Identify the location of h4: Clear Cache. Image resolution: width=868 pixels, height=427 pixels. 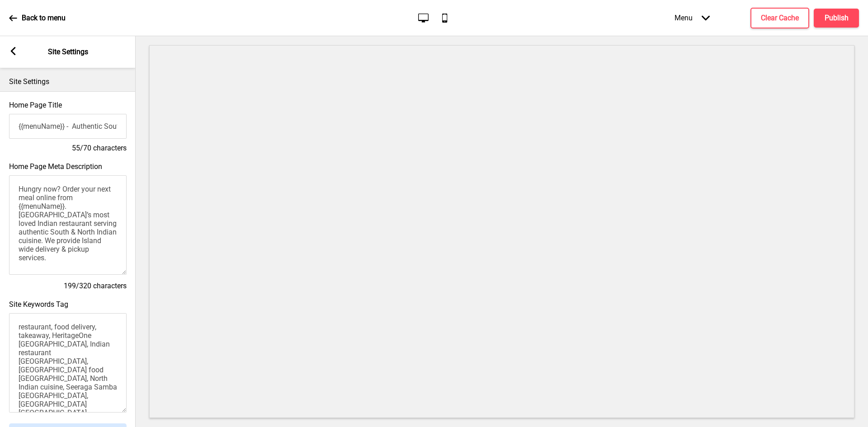
(780, 18).